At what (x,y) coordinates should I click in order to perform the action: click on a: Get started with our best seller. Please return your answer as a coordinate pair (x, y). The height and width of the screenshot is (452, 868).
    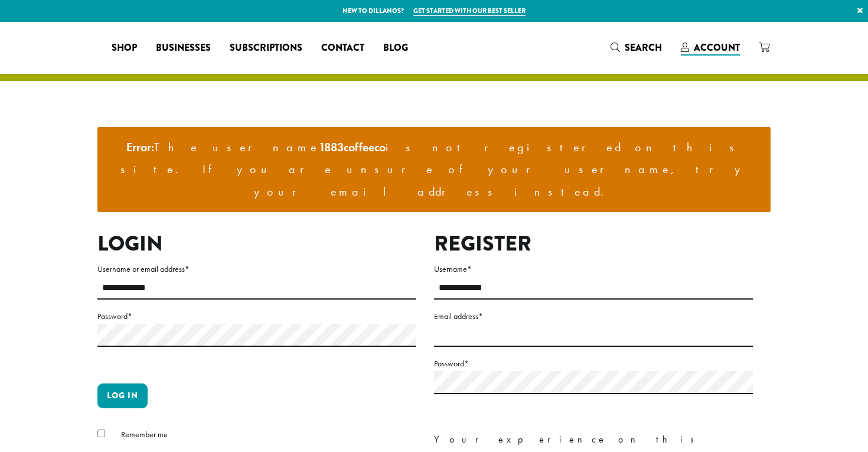
    Looking at the image, I should click on (470, 11).